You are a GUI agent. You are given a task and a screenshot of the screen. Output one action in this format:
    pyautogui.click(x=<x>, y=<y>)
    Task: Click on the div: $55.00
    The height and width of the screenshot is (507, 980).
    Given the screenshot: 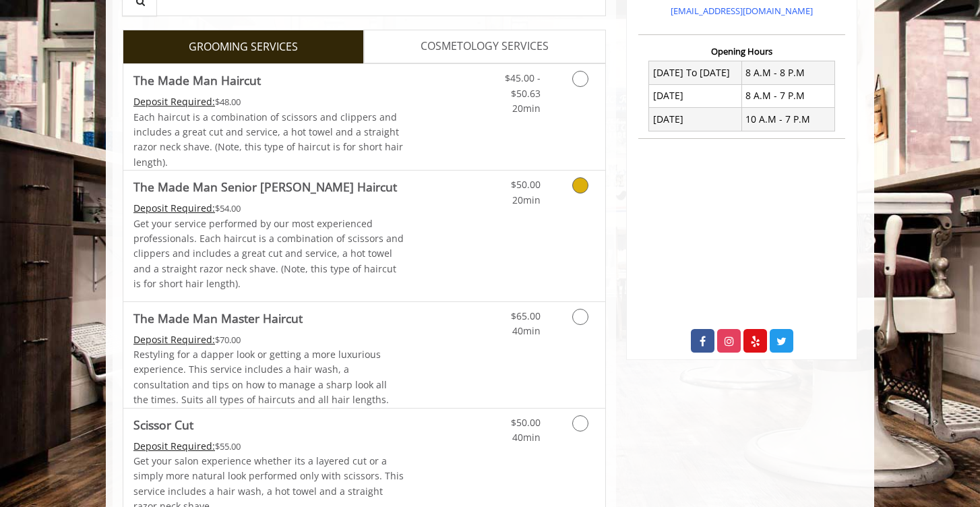 What is the action you would take?
    pyautogui.click(x=269, y=447)
    